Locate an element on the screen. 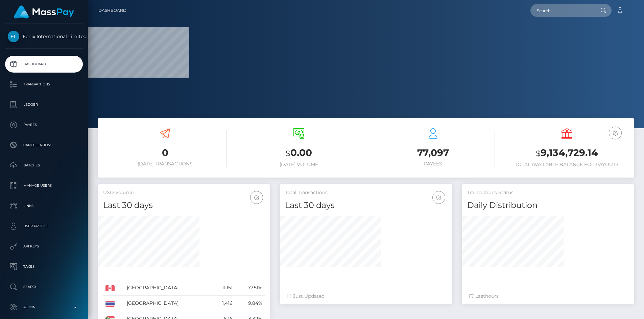  td: 1,416 is located at coordinates (223, 304).